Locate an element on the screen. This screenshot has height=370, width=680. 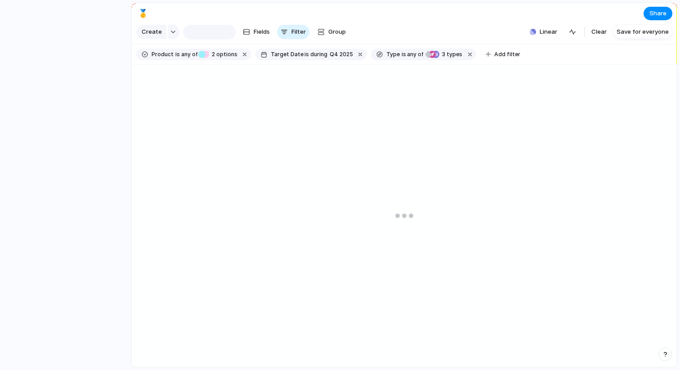
span: options is located at coordinates (223, 54).